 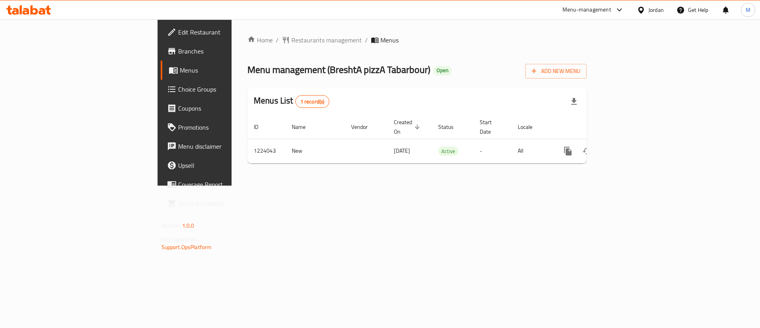 What do you see at coordinates (448, 151) in the screenshot?
I see `div: Active` at bounding box center [448, 151].